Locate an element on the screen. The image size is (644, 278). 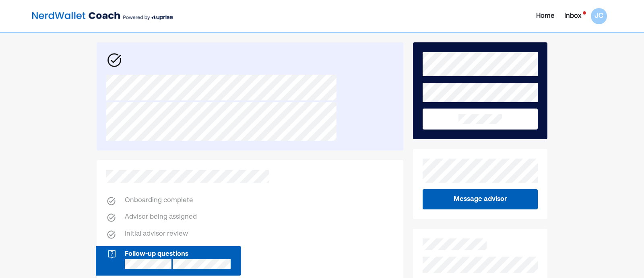
button: Message advisor is located at coordinates (480, 199).